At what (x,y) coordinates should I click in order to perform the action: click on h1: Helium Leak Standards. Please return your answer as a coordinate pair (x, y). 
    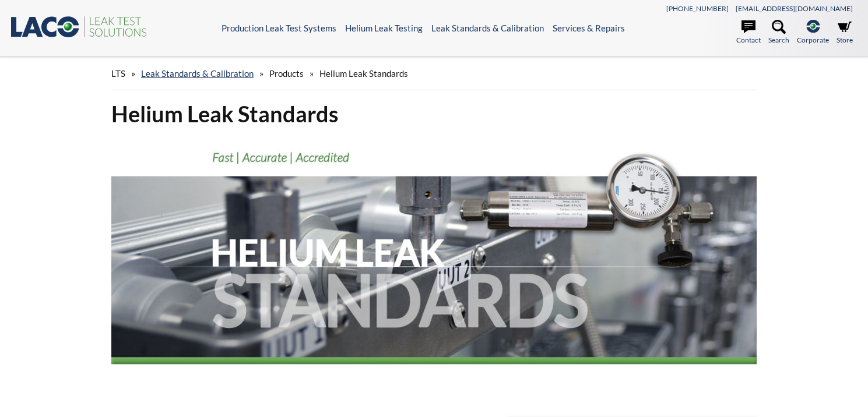
    Looking at the image, I should click on (434, 114).